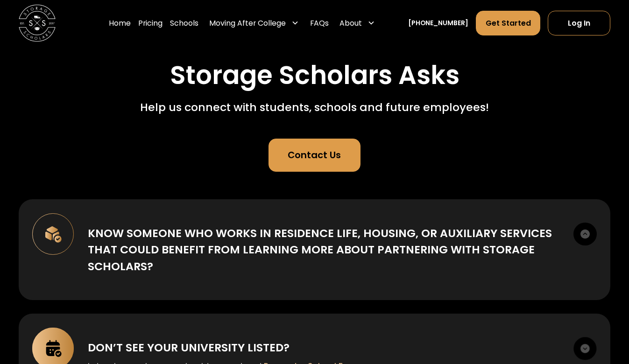 The width and height of the screenshot is (629, 364). What do you see at coordinates (120, 23) in the screenshot?
I see `a: Home` at bounding box center [120, 23].